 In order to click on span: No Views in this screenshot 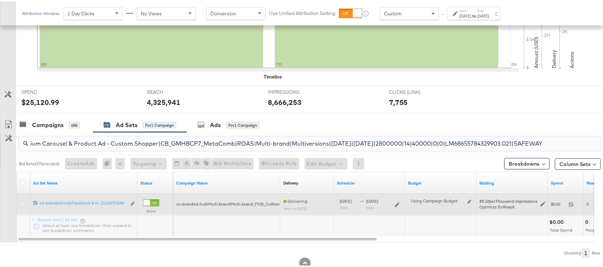, I will do `click(151, 12)`.